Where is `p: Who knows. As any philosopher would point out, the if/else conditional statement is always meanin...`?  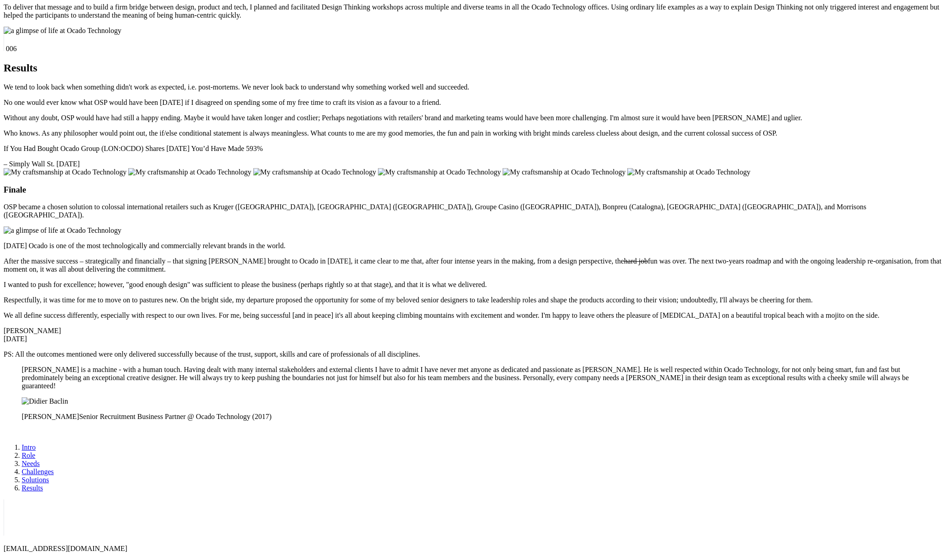
p: Who knows. As any philosopher would point out, the if/else conditional statement is always meanin... is located at coordinates (476, 133).